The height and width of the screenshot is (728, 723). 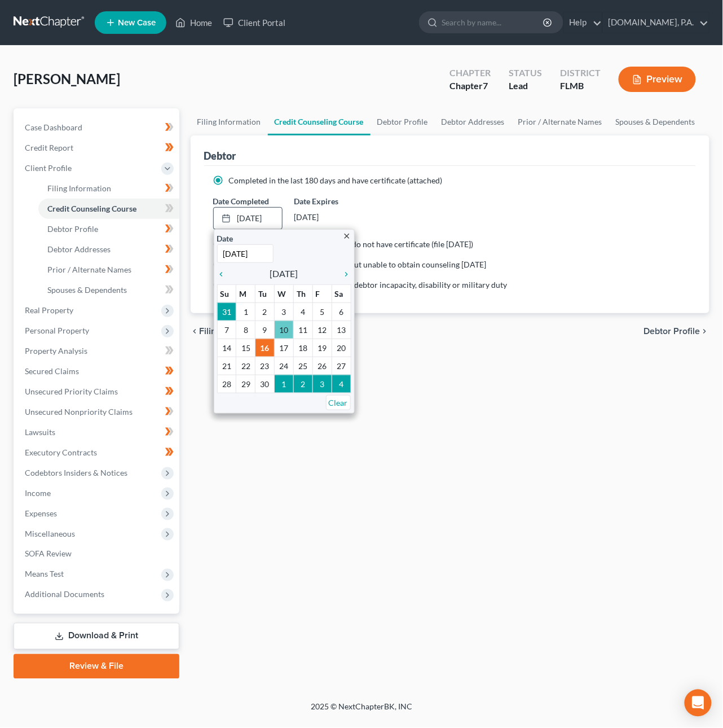 I want to click on a: Unsecured Priority Claims, so click(x=98, y=391).